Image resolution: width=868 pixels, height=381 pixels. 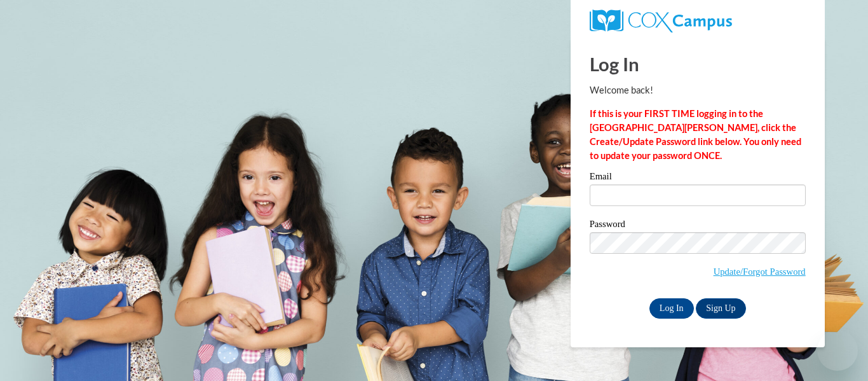 What do you see at coordinates (672, 309) in the screenshot?
I see `input: Log In` at bounding box center [672, 309].